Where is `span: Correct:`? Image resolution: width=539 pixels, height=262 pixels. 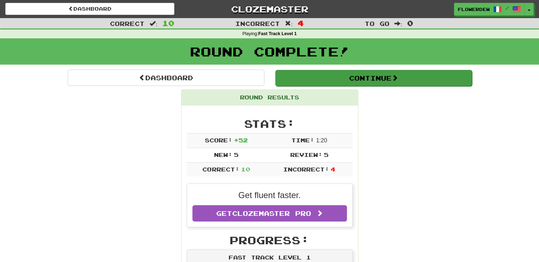 span: Correct: is located at coordinates (221, 169).